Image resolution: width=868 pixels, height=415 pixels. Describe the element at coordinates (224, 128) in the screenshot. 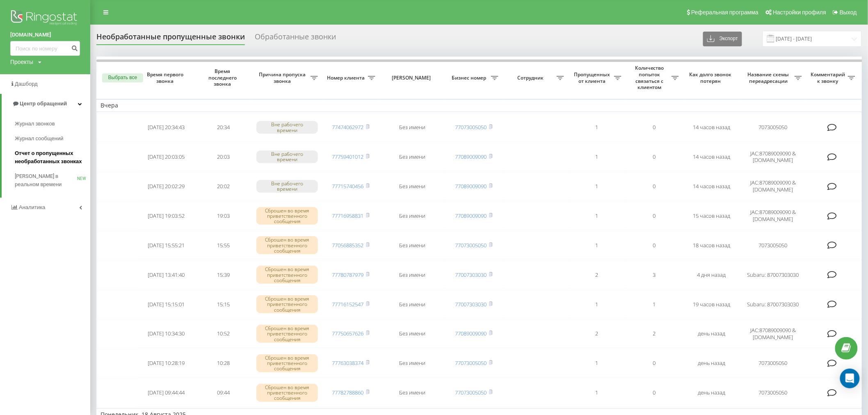

I see `td: 20:34` at that location.